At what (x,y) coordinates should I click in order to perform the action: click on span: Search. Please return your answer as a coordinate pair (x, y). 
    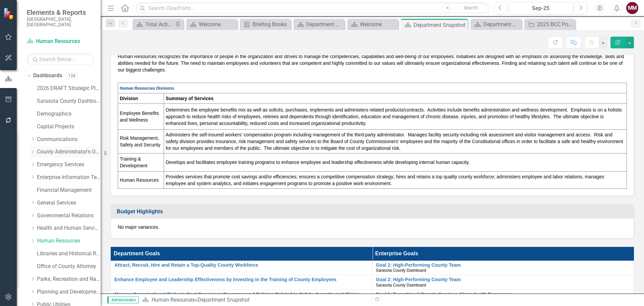
    Looking at the image, I should click on (470, 8).